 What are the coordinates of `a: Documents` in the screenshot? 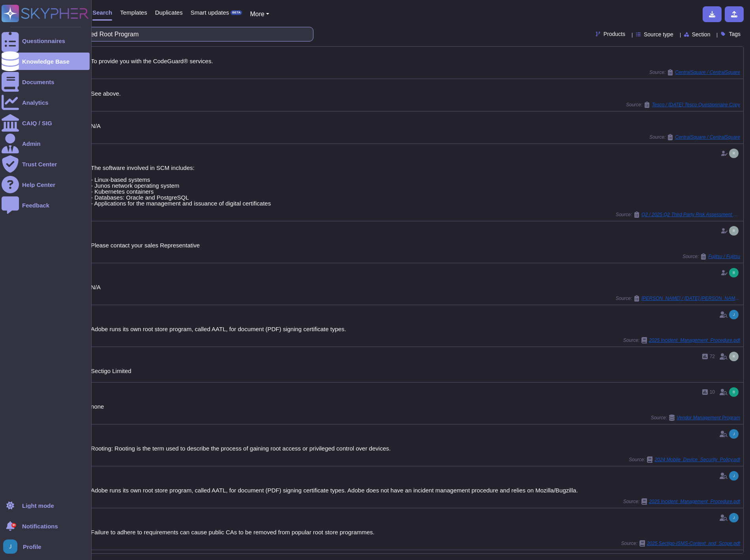 It's located at (46, 82).